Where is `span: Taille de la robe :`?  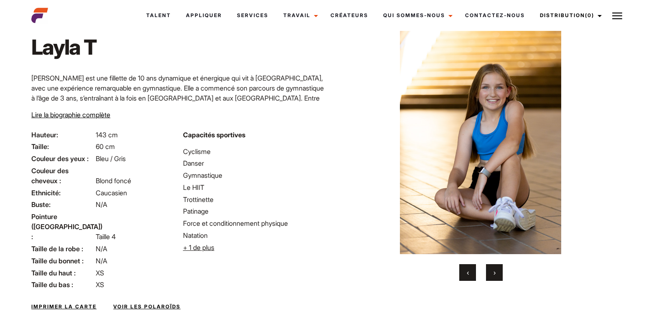
span: Taille de la robe : is located at coordinates (63, 249).